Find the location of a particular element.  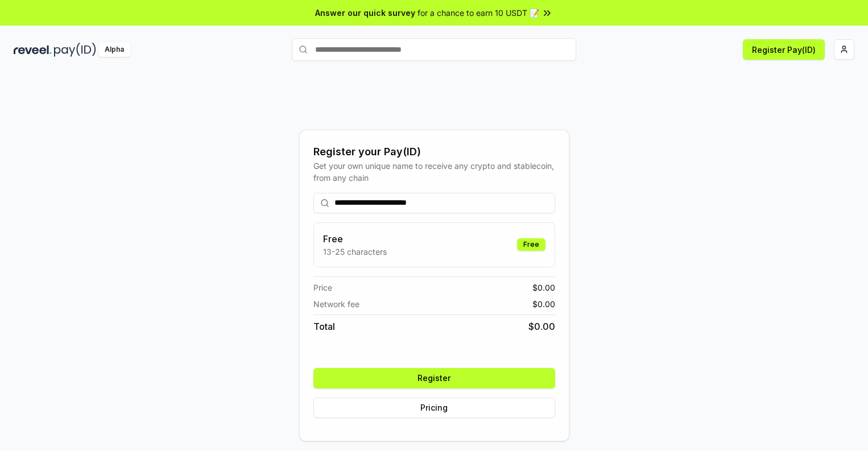

span: Total is located at coordinates (324, 326).